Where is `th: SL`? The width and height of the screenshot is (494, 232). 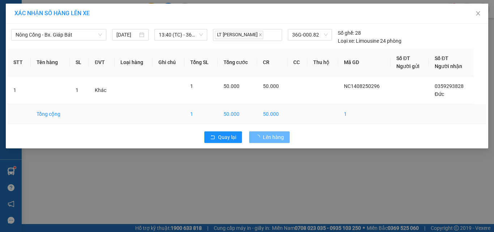
th: SL is located at coordinates (79, 62).